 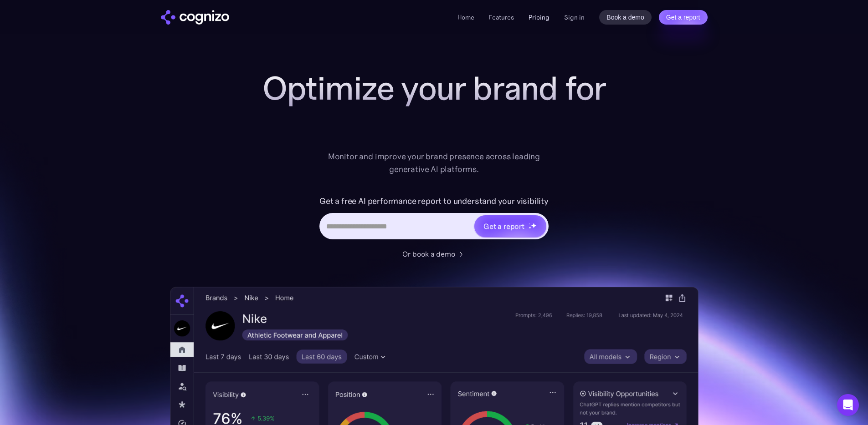 I want to click on form: Hero URL Input Form, so click(x=434, y=219).